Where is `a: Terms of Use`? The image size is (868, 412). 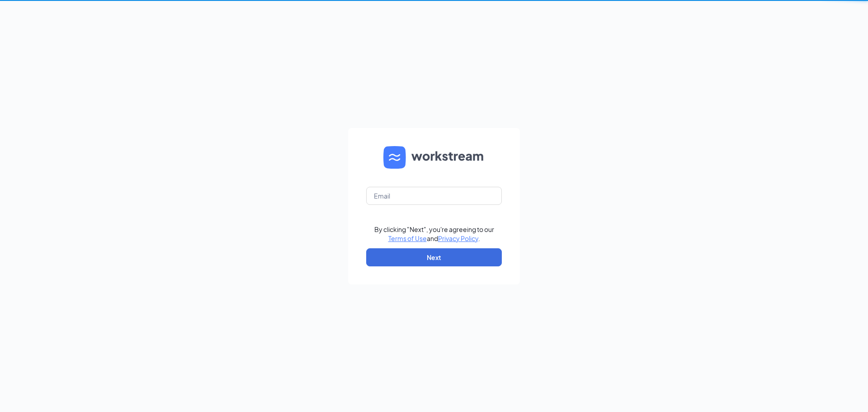 a: Terms of Use is located at coordinates (407, 238).